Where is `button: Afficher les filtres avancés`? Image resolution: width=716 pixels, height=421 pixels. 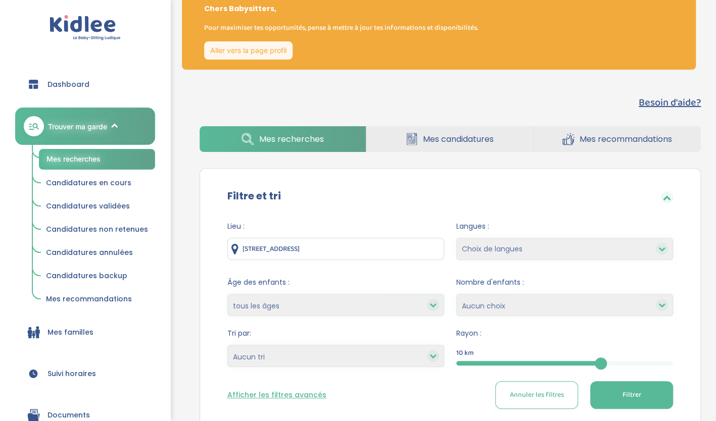
button: Afficher les filtres avancés is located at coordinates (277, 395).